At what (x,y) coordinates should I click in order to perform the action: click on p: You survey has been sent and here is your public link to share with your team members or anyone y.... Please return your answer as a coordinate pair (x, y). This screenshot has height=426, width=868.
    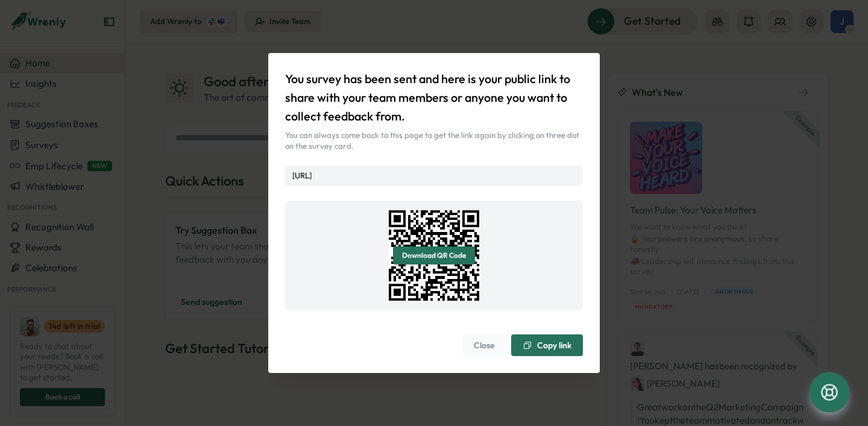
    Looking at the image, I should click on (434, 97).